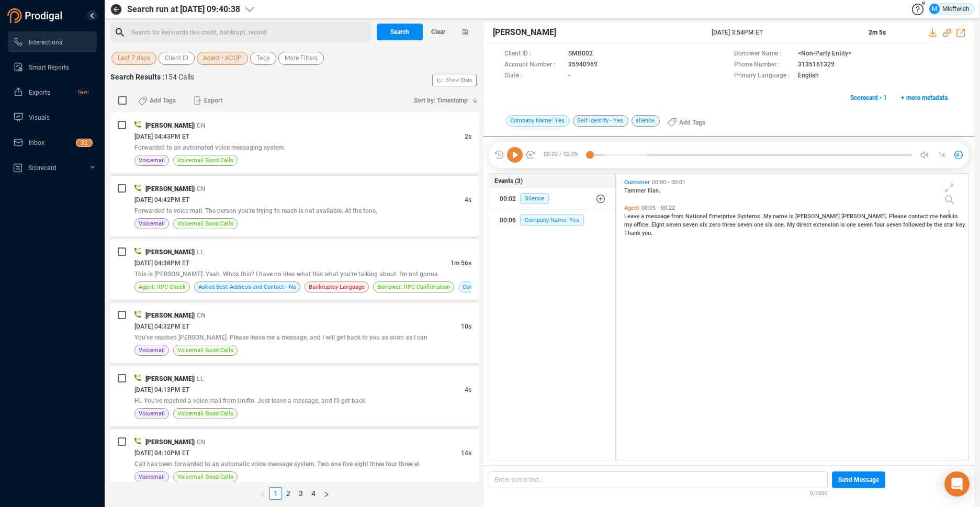  Describe the element at coordinates (263, 58) in the screenshot. I see `button: Tags` at that location.